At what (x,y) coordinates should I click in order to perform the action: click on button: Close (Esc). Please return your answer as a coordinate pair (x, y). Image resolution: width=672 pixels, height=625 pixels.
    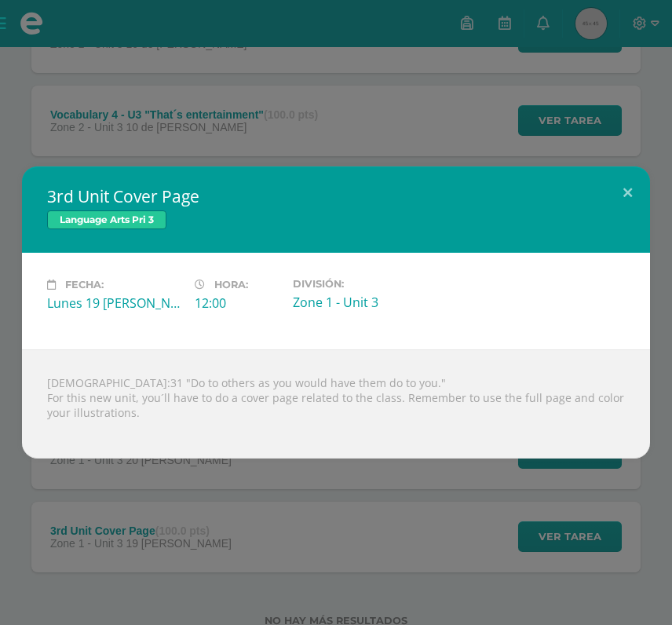
    Looking at the image, I should click on (627, 193).